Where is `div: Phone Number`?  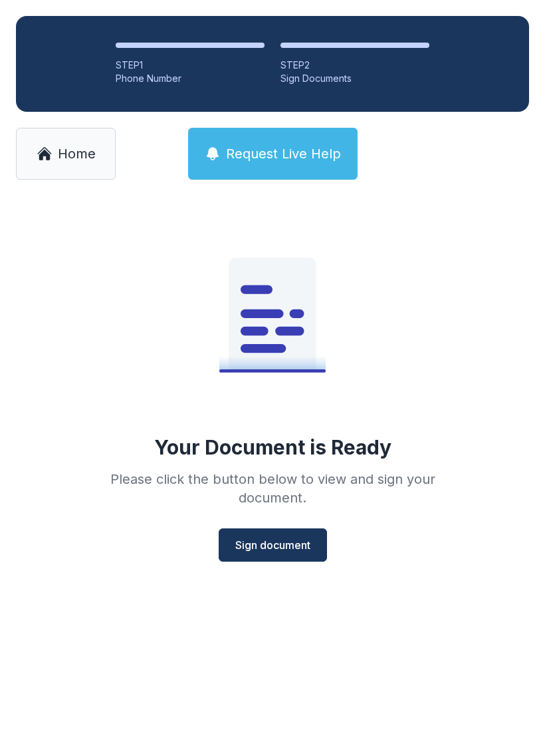
div: Phone Number is located at coordinates (190, 79).